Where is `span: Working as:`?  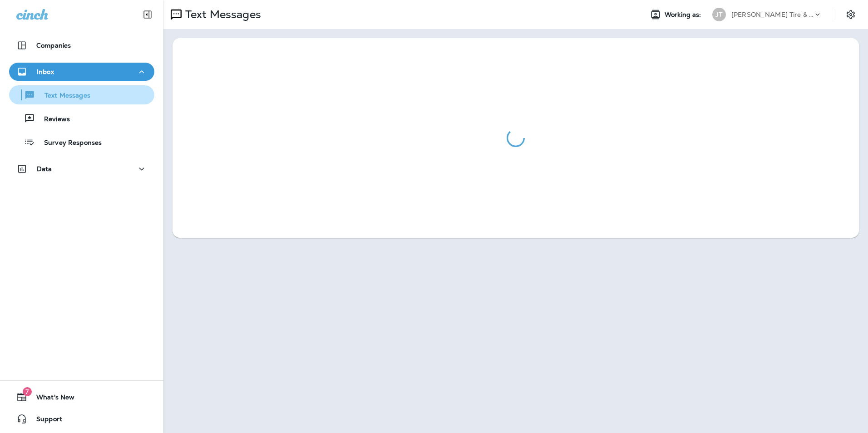 span: Working as: is located at coordinates (684, 15).